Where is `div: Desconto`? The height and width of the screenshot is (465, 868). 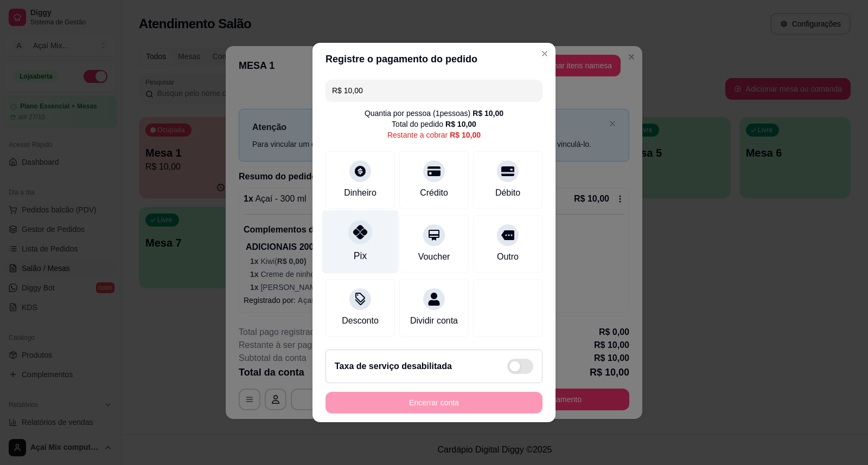
div: Desconto is located at coordinates (361, 320).